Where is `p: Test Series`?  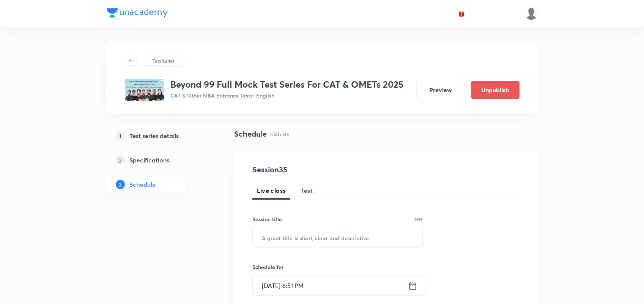
p: Test Series is located at coordinates (163, 61).